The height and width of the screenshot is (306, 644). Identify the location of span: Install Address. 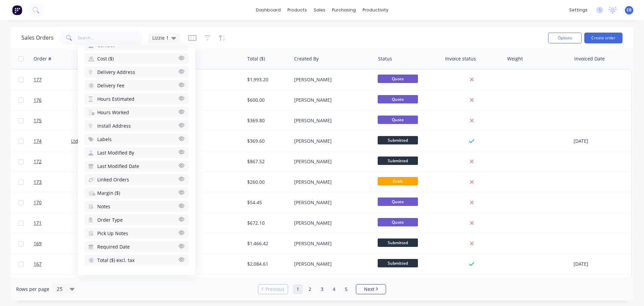
(114, 126).